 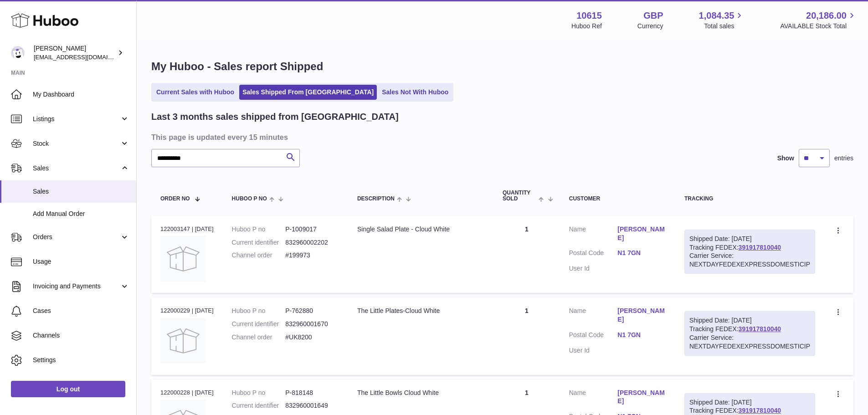 I want to click on dd: 832960002202, so click(x=312, y=242).